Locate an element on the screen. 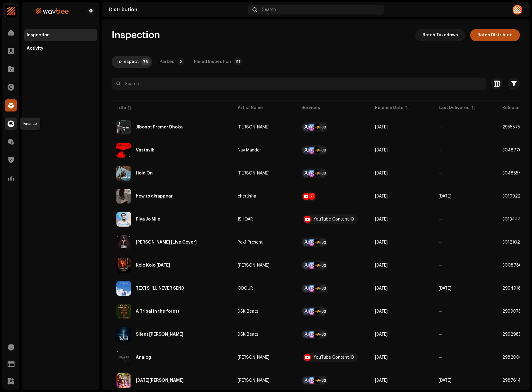 Image resolution: width=532 pixels, height=392 pixels. img: d788863d-0b62-404e-b920-1c35f4a308a8 is located at coordinates (124, 196).